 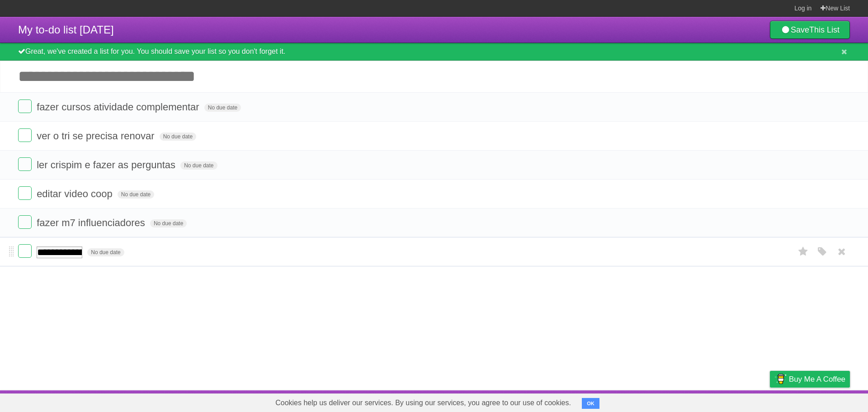 I want to click on a: About, so click(x=659, y=402).